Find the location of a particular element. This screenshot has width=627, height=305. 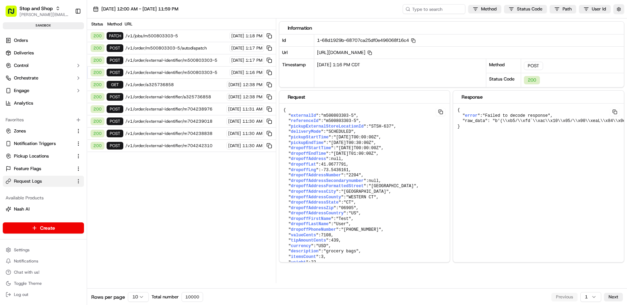

span: /v1/order/a325736858 is located at coordinates (175, 85).